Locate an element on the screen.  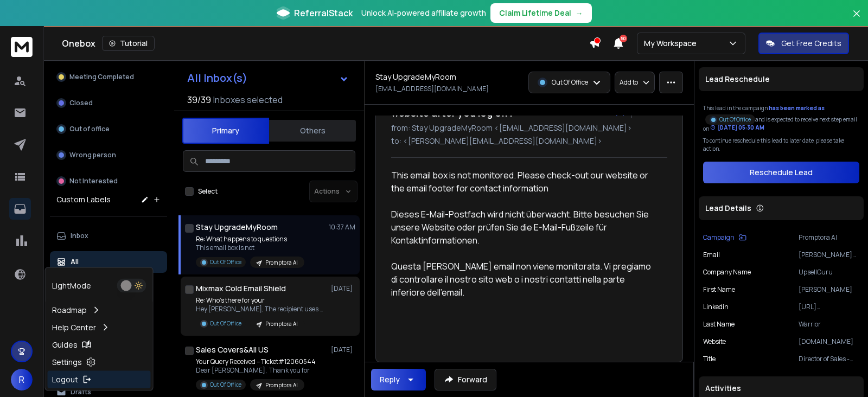
a: Settings is located at coordinates (100, 362).